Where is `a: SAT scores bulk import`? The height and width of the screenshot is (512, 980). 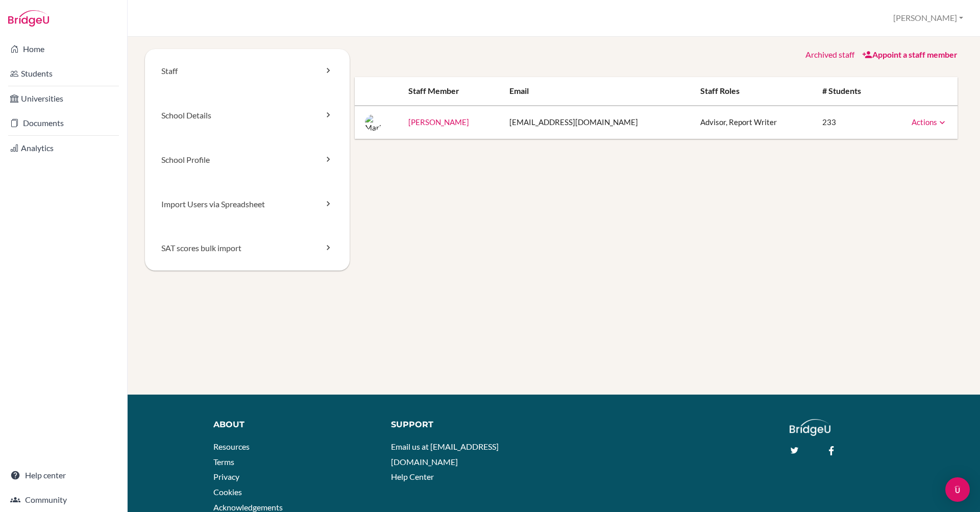
a: SAT scores bulk import is located at coordinates (247, 248).